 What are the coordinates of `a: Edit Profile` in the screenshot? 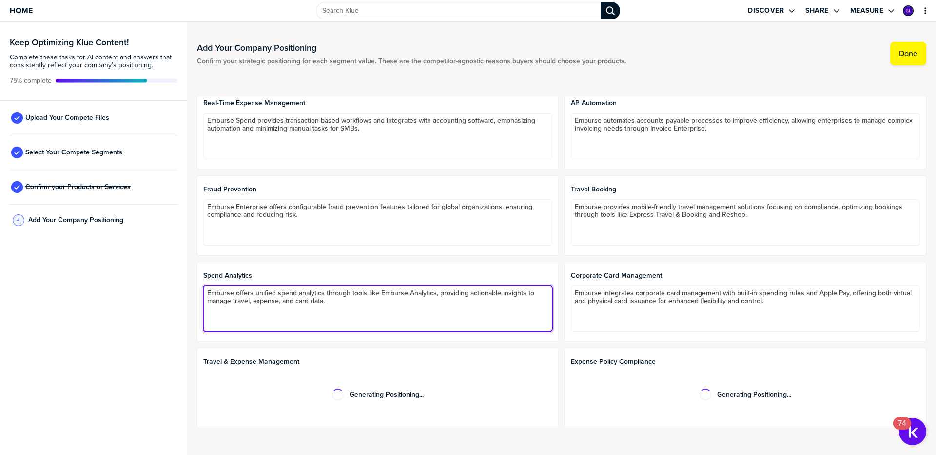 It's located at (908, 11).